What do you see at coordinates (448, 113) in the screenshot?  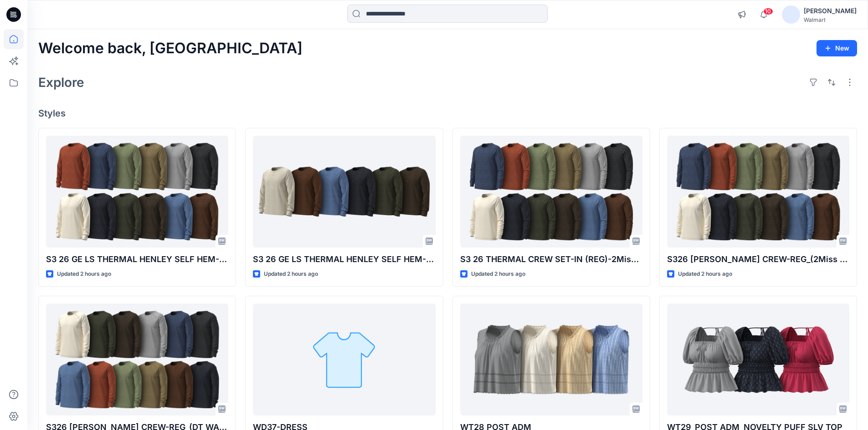 I see `h4: Styles` at bounding box center [448, 113].